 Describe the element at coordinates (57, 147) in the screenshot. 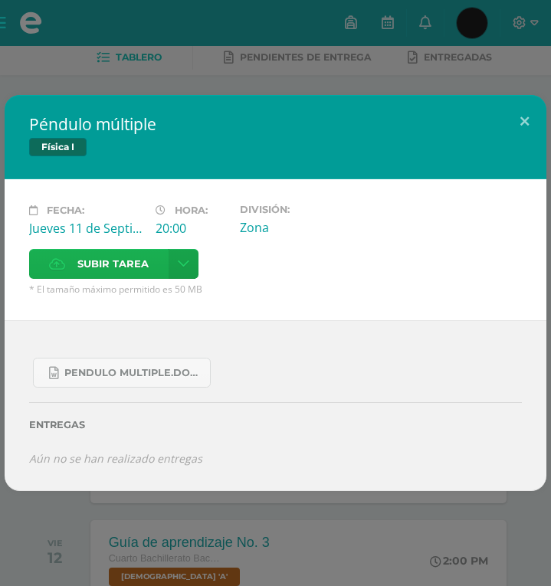

I see `span: Física I` at that location.